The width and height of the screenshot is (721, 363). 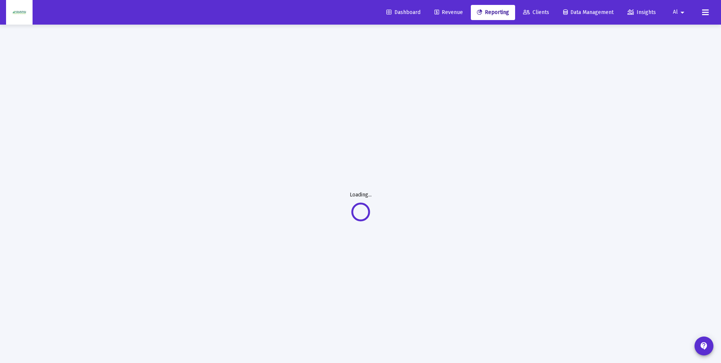 I want to click on a: Dashboard, so click(x=403, y=12).